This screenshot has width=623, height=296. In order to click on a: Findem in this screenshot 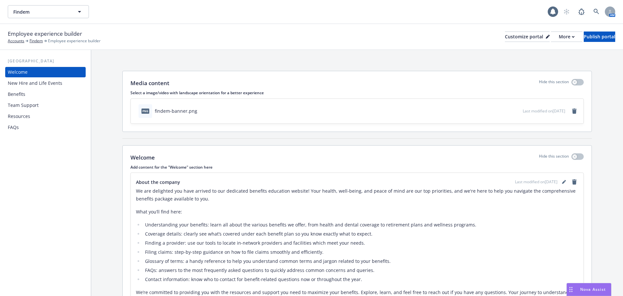, I will do `click(36, 41)`.